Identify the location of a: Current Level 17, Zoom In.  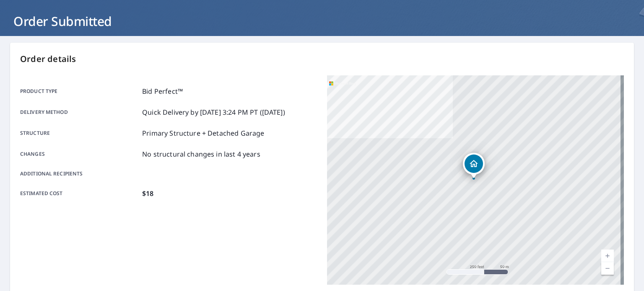
(608, 256).